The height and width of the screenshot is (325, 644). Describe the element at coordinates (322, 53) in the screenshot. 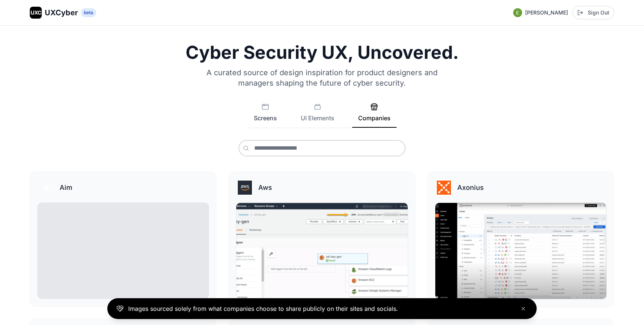

I see `h1: Cyber Security UX, Uncovered.` at that location.